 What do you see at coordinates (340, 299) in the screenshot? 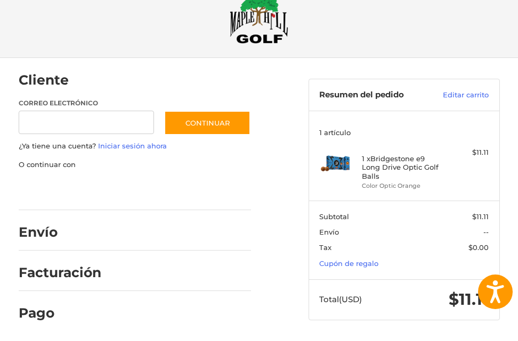
I see `span: Total (USD)` at bounding box center [340, 299].